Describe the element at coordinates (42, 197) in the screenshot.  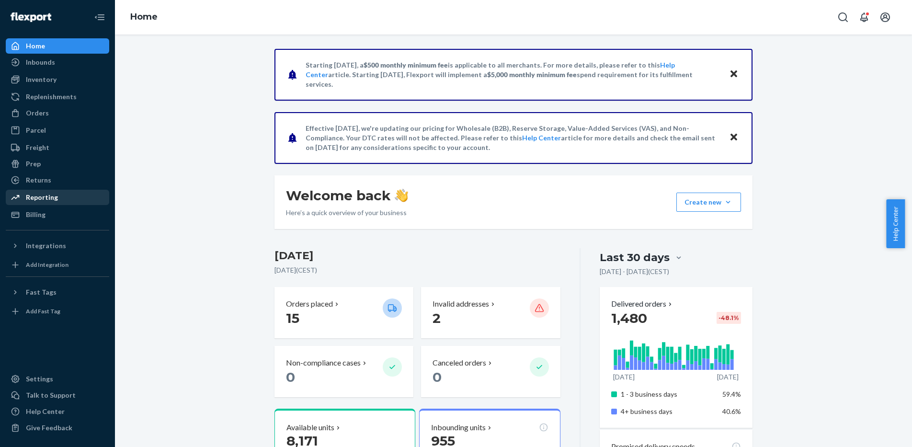
I see `div: Reporting` at that location.